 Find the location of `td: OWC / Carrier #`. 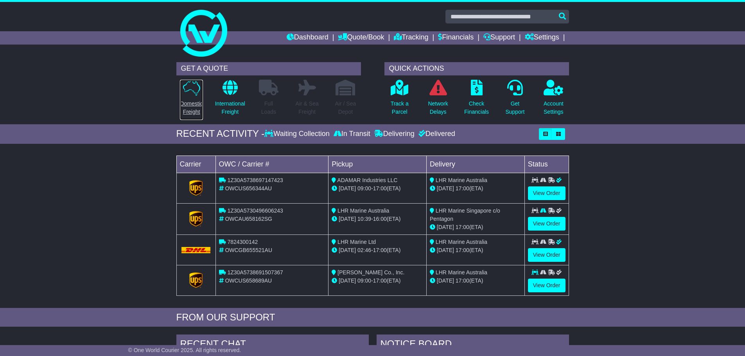

td: OWC / Carrier # is located at coordinates (272, 164).